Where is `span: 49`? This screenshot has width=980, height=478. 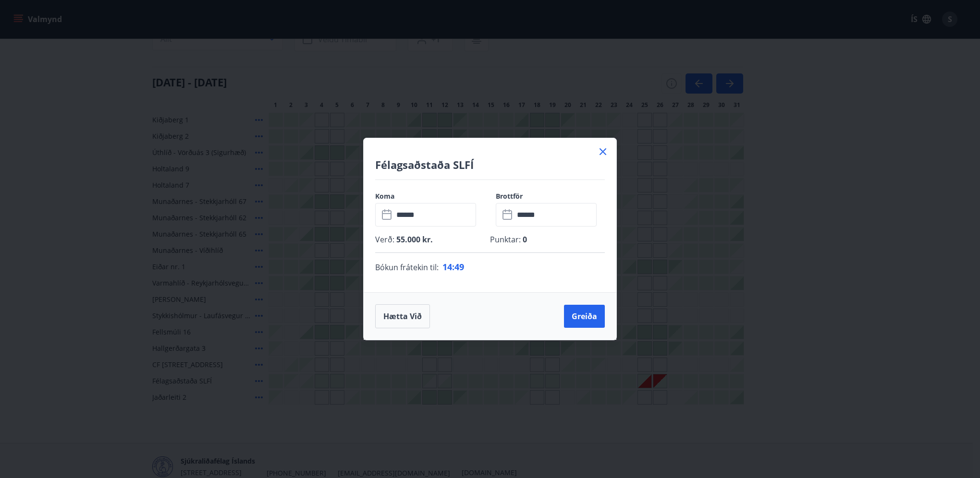
span: 49 is located at coordinates (460, 267).